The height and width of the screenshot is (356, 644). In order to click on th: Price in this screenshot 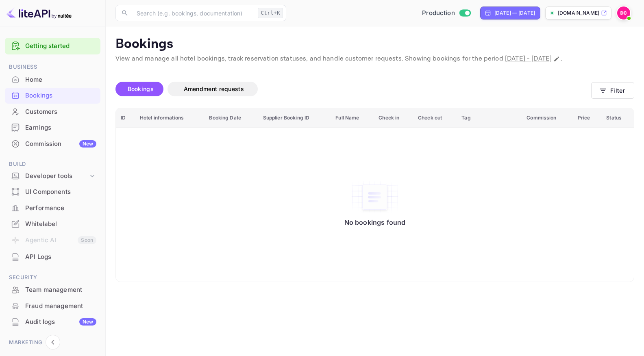, I will do `click(587, 118)`.